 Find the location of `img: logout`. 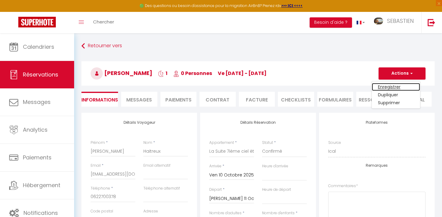

img: logout is located at coordinates (431, 22).